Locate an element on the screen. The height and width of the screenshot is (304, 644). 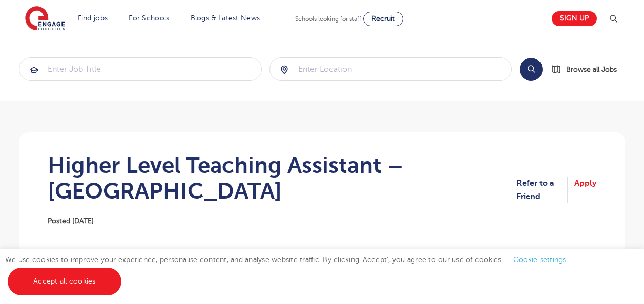
a: For Schools is located at coordinates (148, 18).